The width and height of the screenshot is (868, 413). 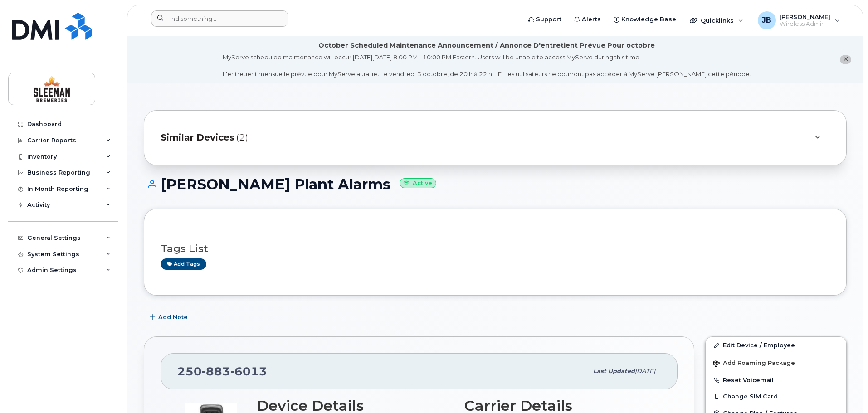 What do you see at coordinates (753, 364) in the screenshot?
I see `span: Add Roaming Package` at bounding box center [753, 364].